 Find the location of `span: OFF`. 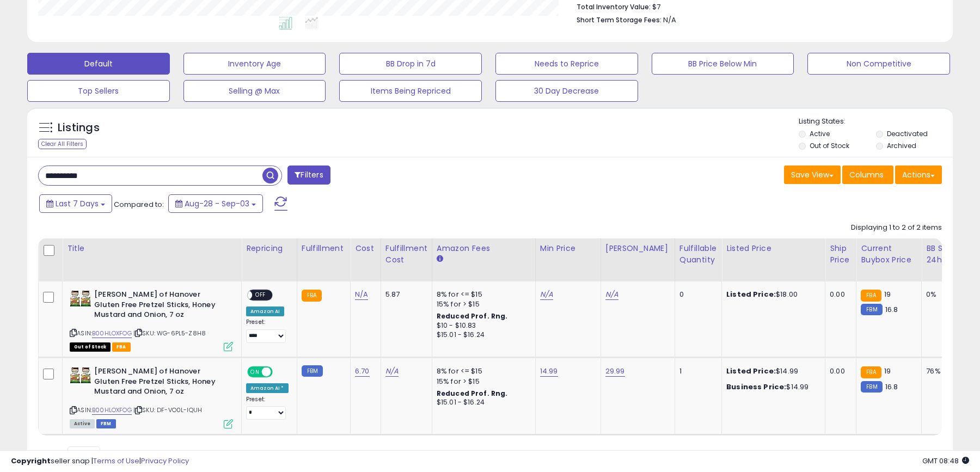

span: OFF is located at coordinates (280, 372).